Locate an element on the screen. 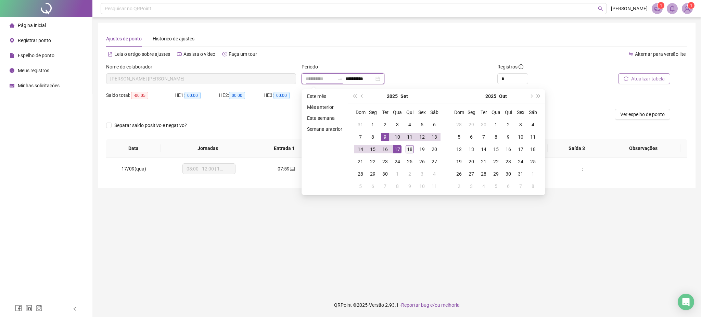  span: Assista o vídeo is located at coordinates (199, 54).